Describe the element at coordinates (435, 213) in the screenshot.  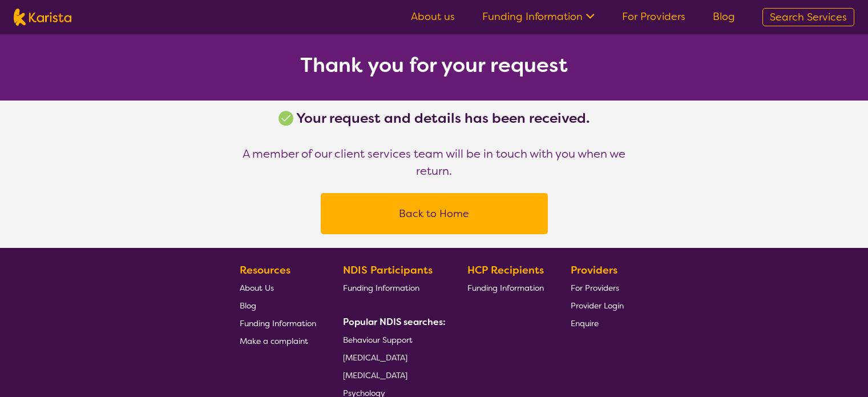
I see `a: Back to Home` at that location.